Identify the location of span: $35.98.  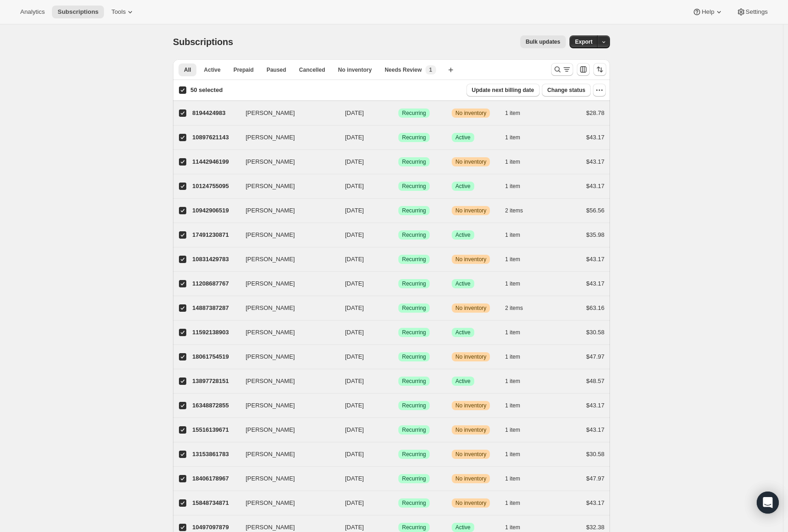
(595, 235).